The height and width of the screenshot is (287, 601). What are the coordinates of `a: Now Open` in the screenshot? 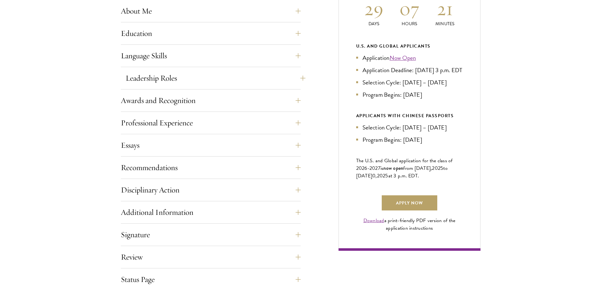 It's located at (403, 58).